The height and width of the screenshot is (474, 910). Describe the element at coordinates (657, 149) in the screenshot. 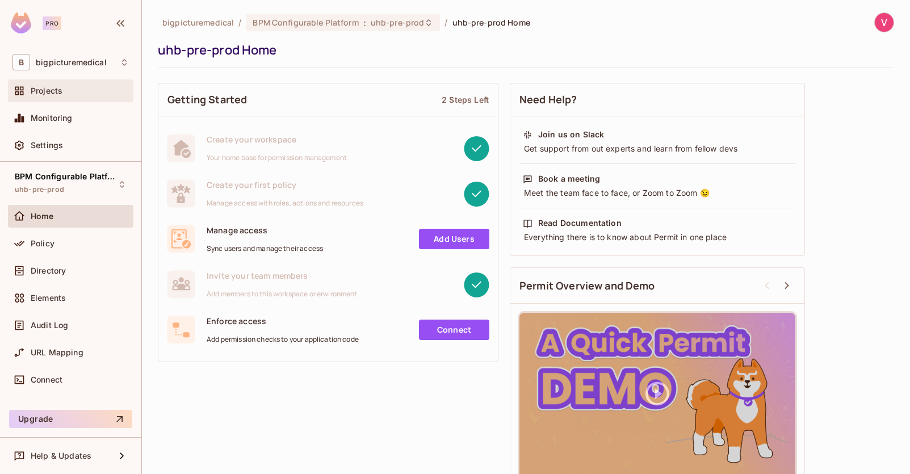

I see `div: Get support from out experts and learn from fellow devs` at that location.